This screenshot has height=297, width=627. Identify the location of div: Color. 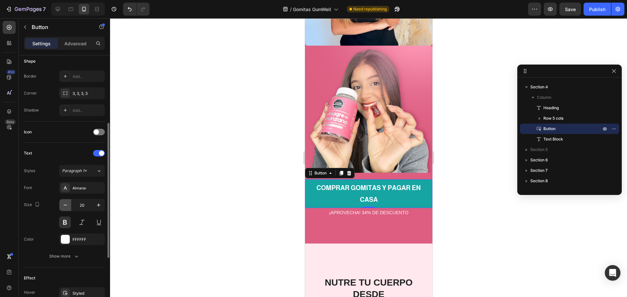
(29, 240).